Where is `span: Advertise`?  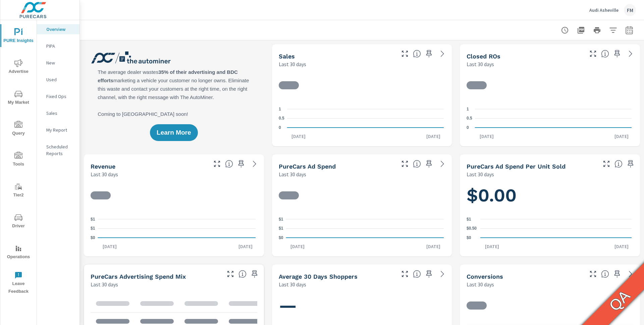 span: Advertise is located at coordinates (18, 67).